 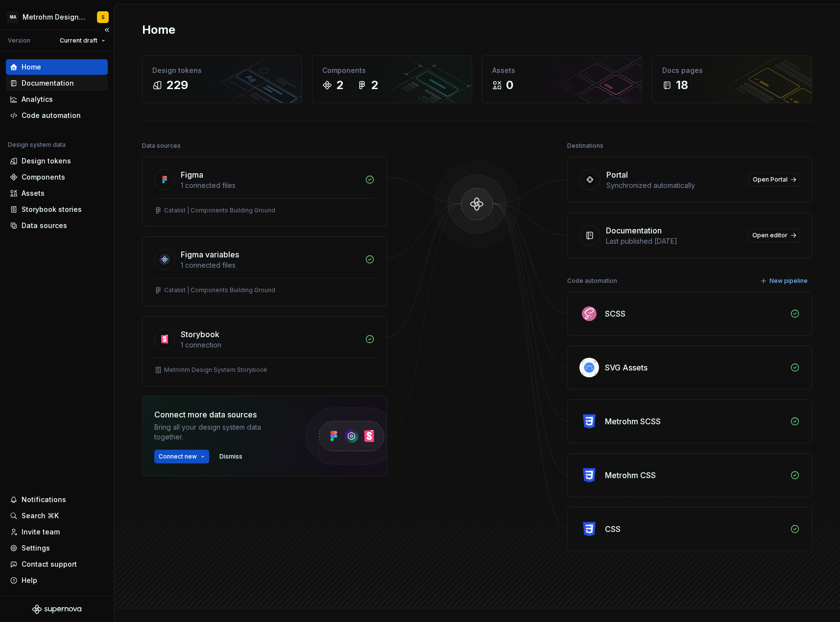 I want to click on div: Storybook, so click(x=200, y=335).